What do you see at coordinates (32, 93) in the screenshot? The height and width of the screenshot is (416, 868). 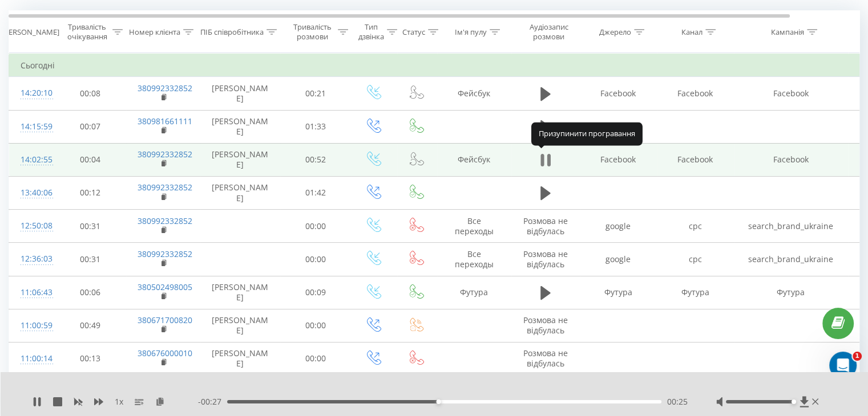 I see `div: 14:20:10` at bounding box center [32, 93].